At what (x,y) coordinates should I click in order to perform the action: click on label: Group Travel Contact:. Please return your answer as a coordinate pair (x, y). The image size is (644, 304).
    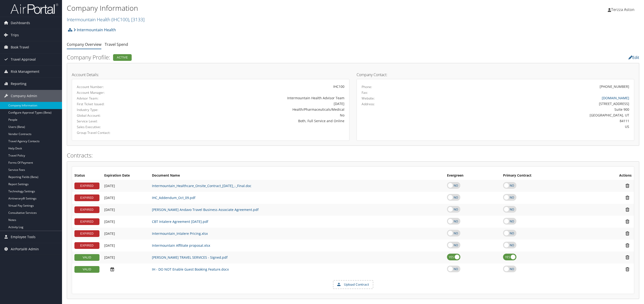
    Looking at the image, I should click on (119, 133).